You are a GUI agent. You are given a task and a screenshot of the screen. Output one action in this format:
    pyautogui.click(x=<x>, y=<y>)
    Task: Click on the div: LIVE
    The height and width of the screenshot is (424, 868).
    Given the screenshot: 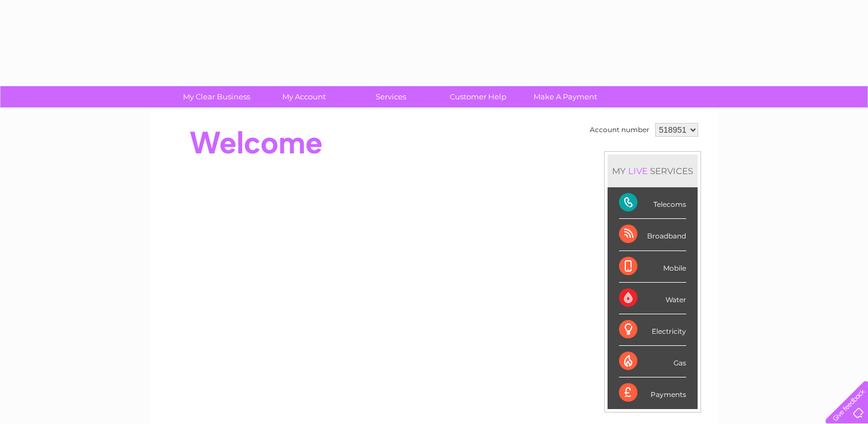 What is the action you would take?
    pyautogui.click(x=638, y=171)
    